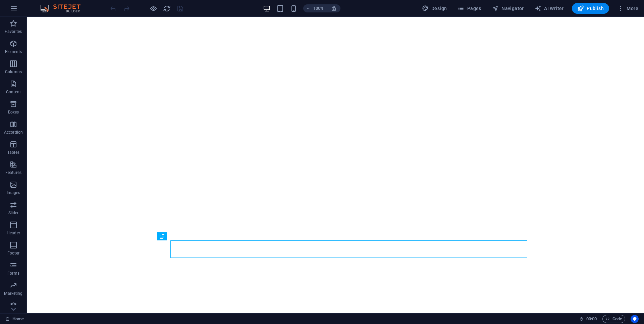 Image resolution: width=644 pixels, height=324 pixels. What do you see at coordinates (435, 8) in the screenshot?
I see `button: Design` at bounding box center [435, 8].